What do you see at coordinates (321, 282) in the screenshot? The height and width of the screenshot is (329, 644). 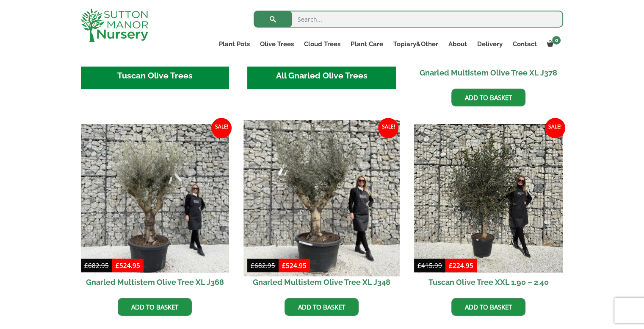 I see `h2: Gnarled Multistem Olive Tree XL J348` at bounding box center [321, 282].